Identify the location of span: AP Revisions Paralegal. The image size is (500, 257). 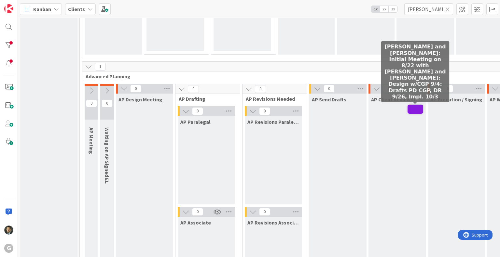
(273, 122).